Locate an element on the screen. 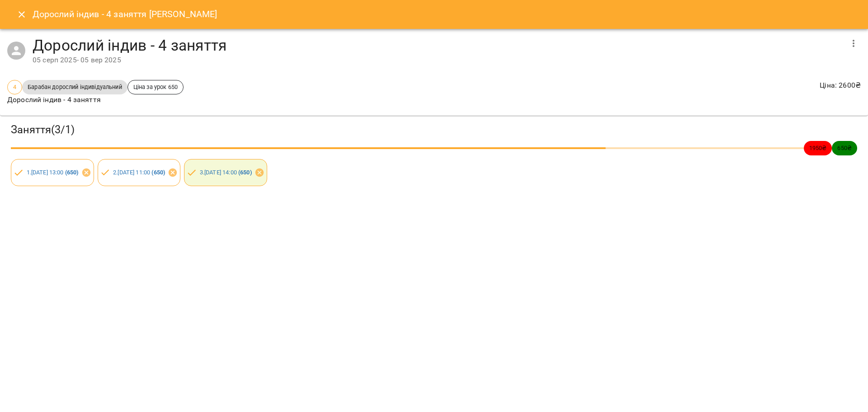 Image resolution: width=868 pixels, height=412 pixels. h4: Дорослий індив - 4 заняття is located at coordinates (438, 45).